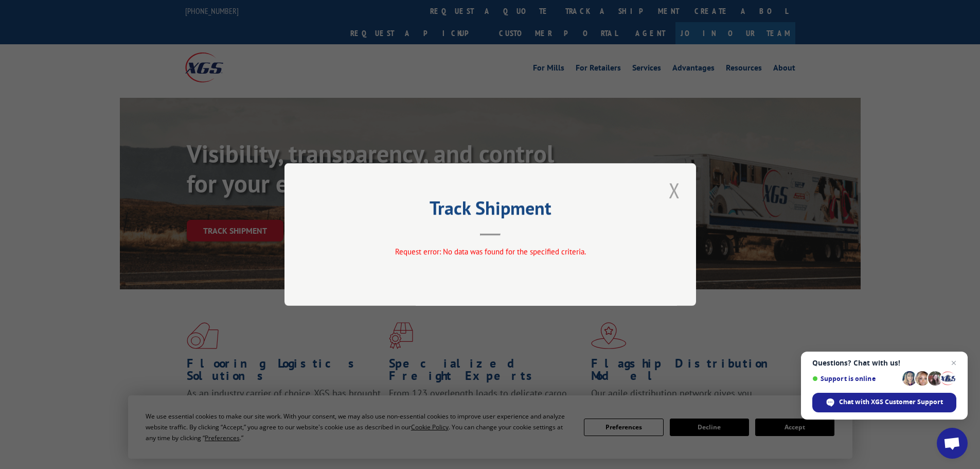  I want to click on span: Support is online, so click(855, 379).